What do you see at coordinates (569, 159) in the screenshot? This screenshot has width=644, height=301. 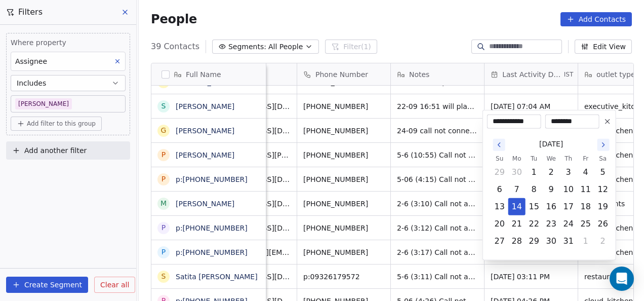 I see `th: Thursday` at bounding box center [569, 159].